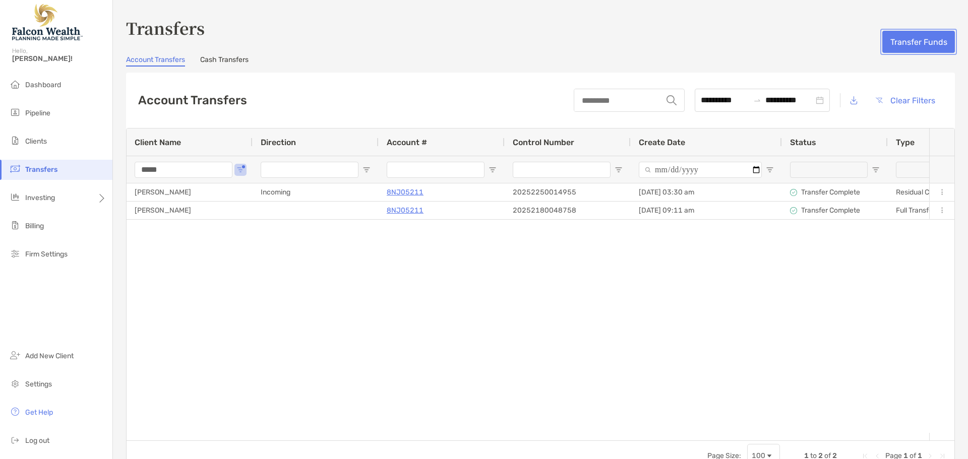 This screenshot has width=968, height=459. Describe the element at coordinates (671, 100) in the screenshot. I see `img: input icon` at that location.